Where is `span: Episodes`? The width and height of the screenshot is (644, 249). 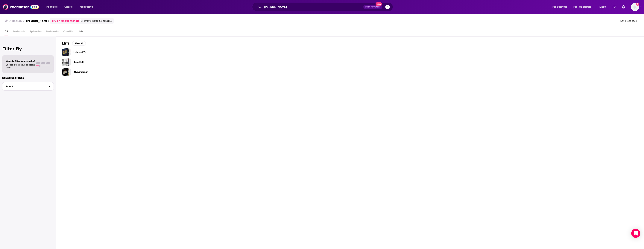 span: Episodes is located at coordinates (36, 32).